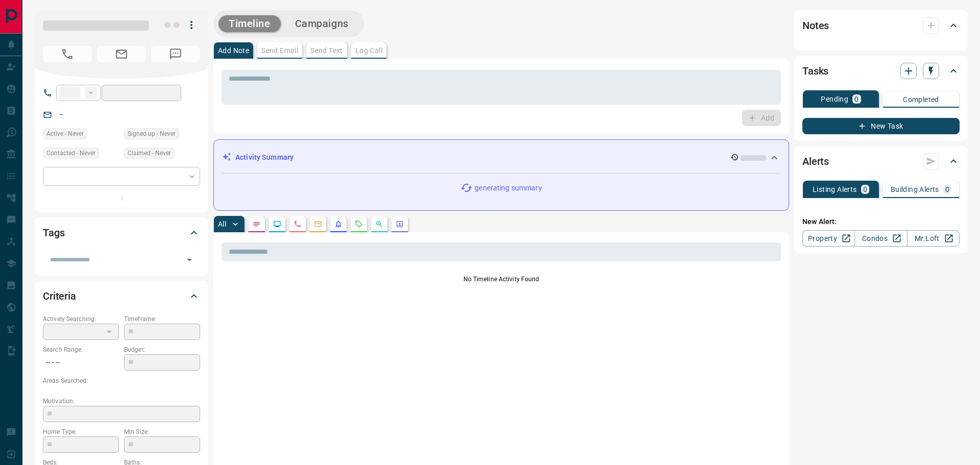 This screenshot has width=980, height=465. What do you see at coordinates (501, 279) in the screenshot?
I see `p: No Timeline Activity Found` at bounding box center [501, 279].